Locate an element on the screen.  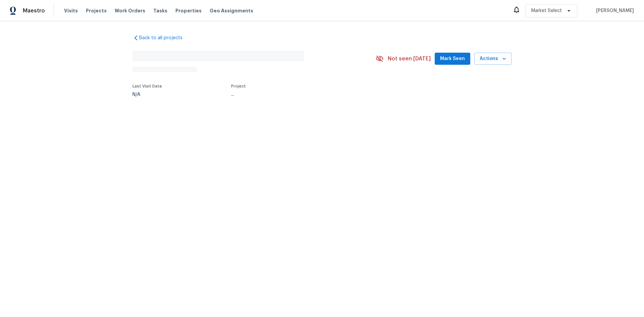
a: Back to all projects is located at coordinates (165, 38).